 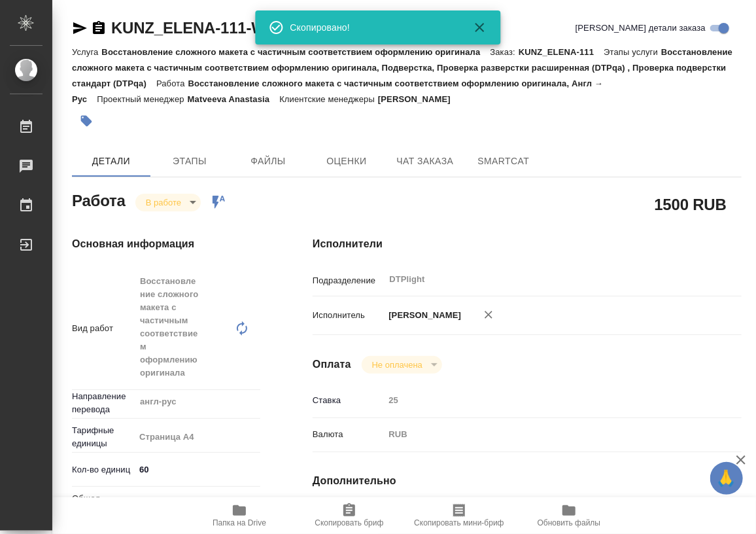 I want to click on button: Добавить тэг, so click(x=87, y=121).